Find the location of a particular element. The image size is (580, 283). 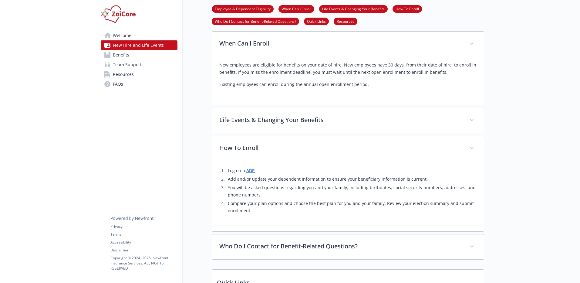

span: Resources is located at coordinates (123, 74).